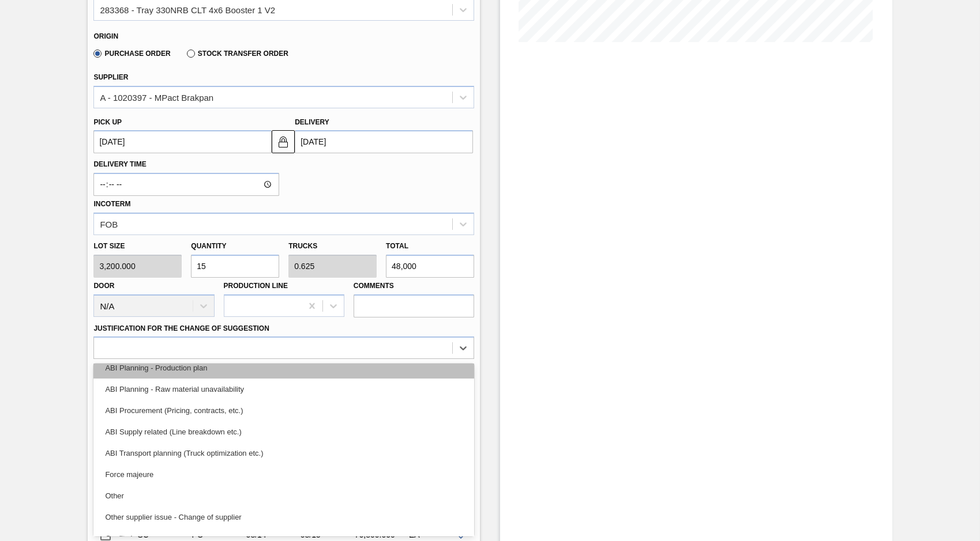 The height and width of the screenshot is (541, 980). Describe the element at coordinates (131, 54) in the screenshot. I see `label: Purchase Order` at that location.